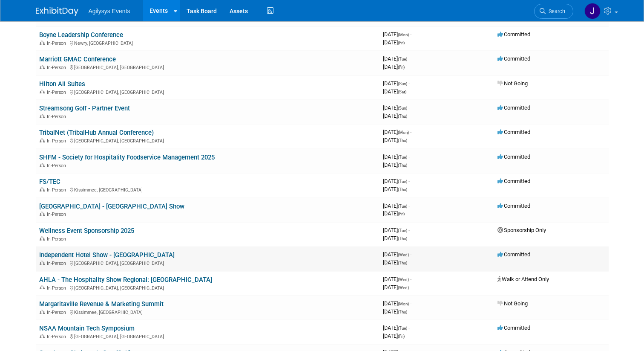  What do you see at coordinates (81, 35) in the screenshot?
I see `a: Boyne Leadership Conference` at bounding box center [81, 35].